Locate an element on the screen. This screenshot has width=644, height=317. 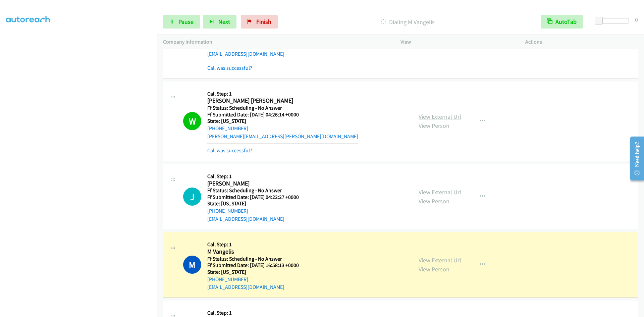
div: 0 is located at coordinates (636, 20).